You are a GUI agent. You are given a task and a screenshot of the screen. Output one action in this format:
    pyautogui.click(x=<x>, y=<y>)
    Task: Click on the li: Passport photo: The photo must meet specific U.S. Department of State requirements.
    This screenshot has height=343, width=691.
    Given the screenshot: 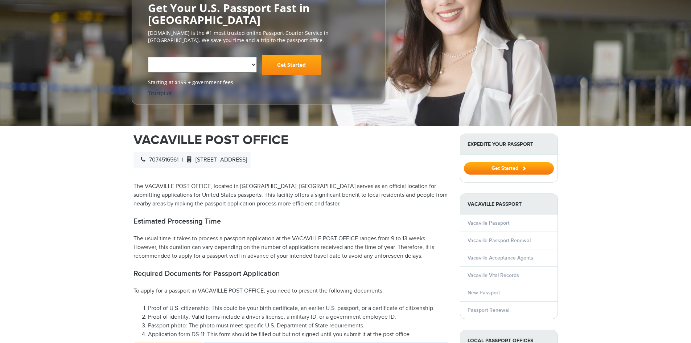 What is the action you would take?
    pyautogui.click(x=299, y=326)
    